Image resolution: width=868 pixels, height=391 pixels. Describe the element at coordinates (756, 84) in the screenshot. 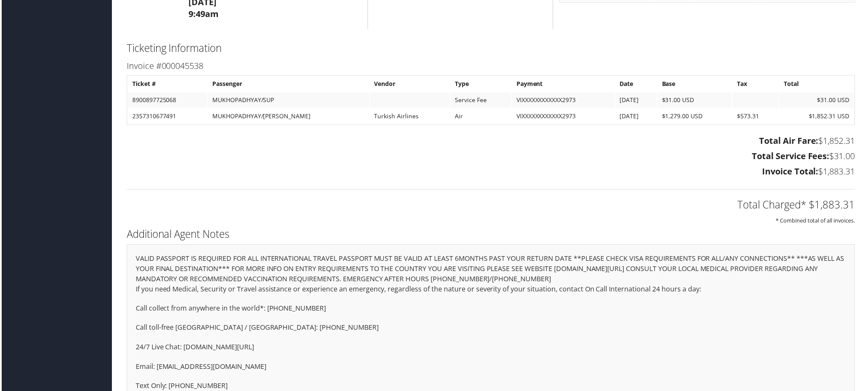

I see `th: Tax` at that location.